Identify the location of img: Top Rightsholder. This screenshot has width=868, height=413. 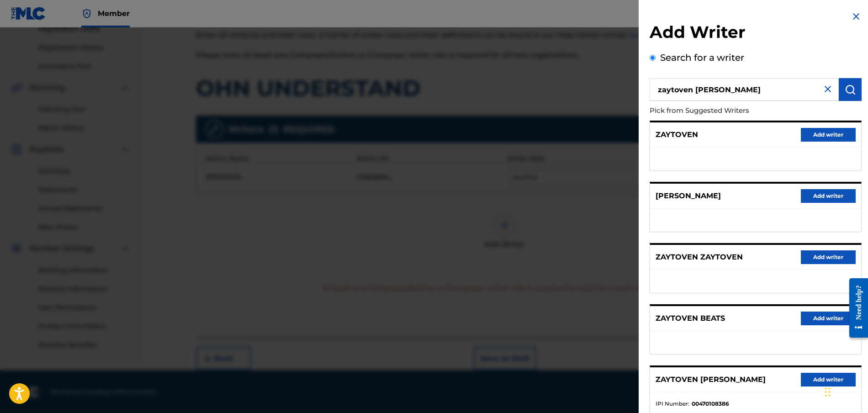
(87, 13).